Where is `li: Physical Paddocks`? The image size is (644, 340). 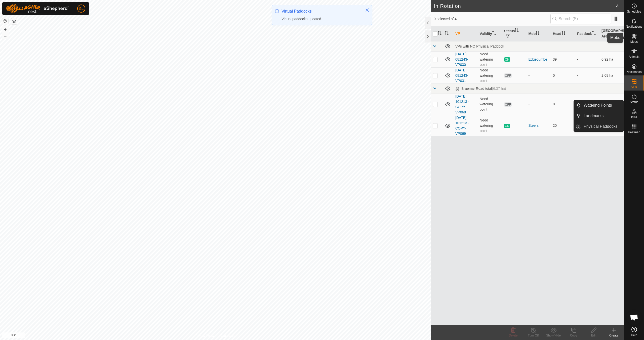
li: Physical Paddocks is located at coordinates (599, 127).